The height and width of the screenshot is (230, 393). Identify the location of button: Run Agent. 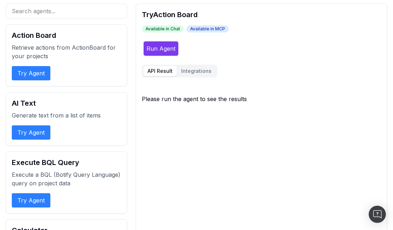
(161, 49).